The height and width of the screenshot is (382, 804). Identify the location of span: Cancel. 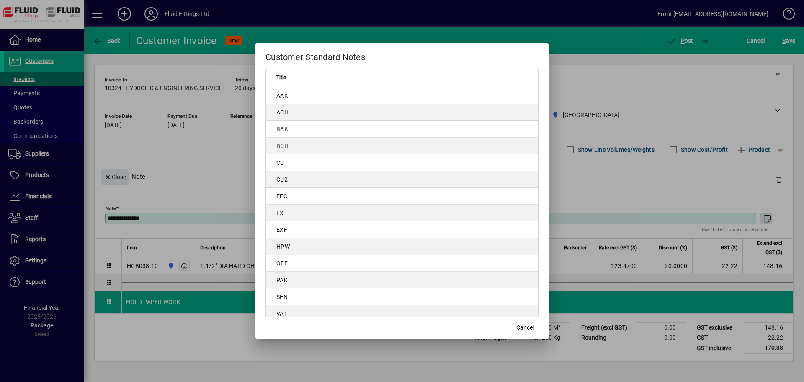
(525, 327).